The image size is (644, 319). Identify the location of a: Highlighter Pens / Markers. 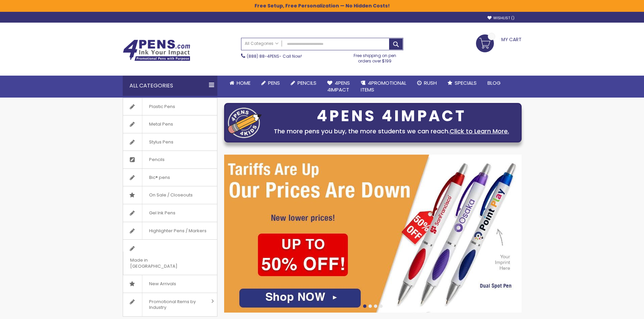
(170, 231).